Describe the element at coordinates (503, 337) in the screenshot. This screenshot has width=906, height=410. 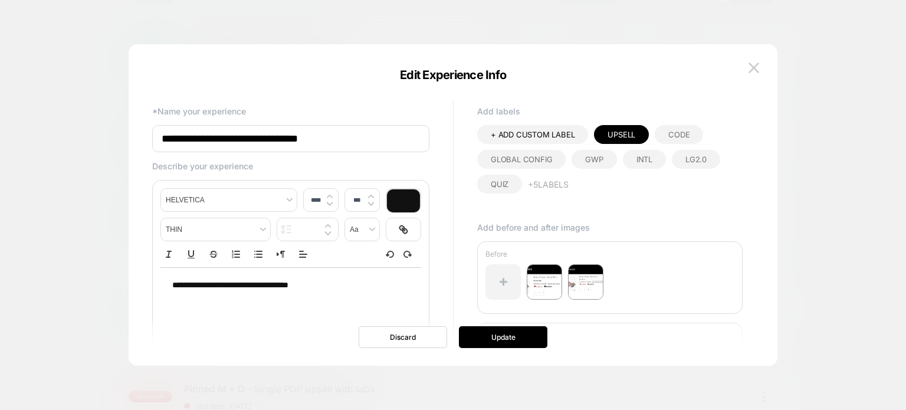
I see `button: Update` at that location.